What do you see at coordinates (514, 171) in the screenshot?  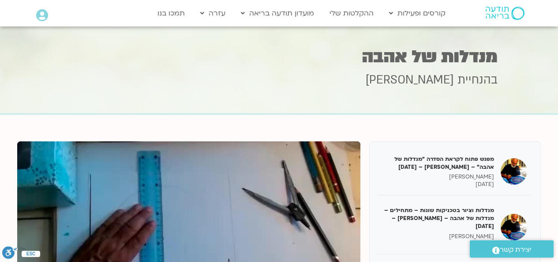 I see `img: מפגש פתוח לקראת הסדרה "מנדלות של אהבה" – איתן קדמי – 8/4/25` at bounding box center [514, 171].